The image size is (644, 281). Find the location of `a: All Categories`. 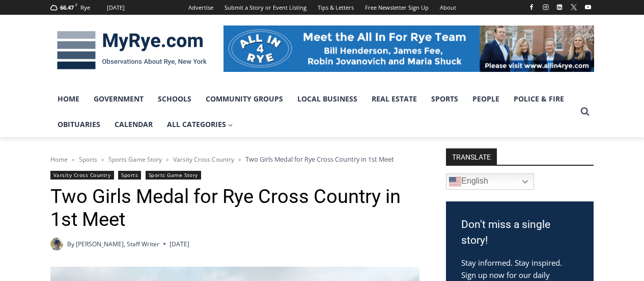

a: All Categories is located at coordinates (200, 124).